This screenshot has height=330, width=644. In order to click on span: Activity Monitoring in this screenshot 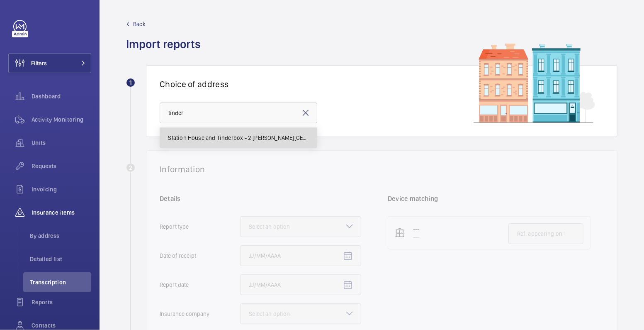, I will do `click(62, 119)`.